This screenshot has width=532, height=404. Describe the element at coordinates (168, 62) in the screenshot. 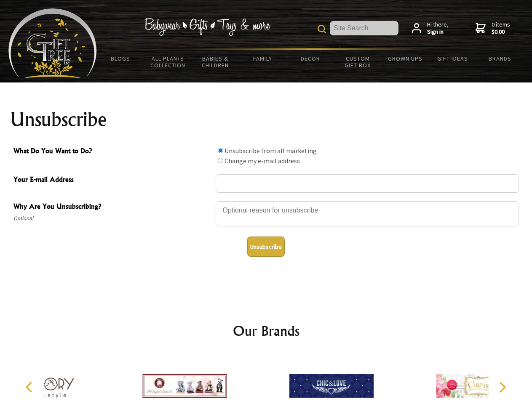

I see `a: All Plants Collection` at that location.